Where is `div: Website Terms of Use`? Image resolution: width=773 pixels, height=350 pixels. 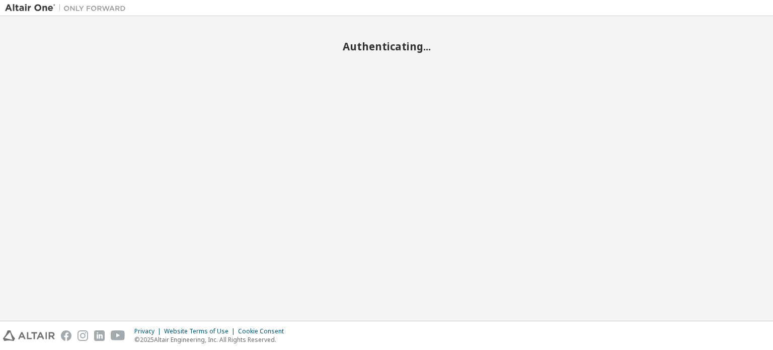
div: Website Terms of Use is located at coordinates (201, 331).